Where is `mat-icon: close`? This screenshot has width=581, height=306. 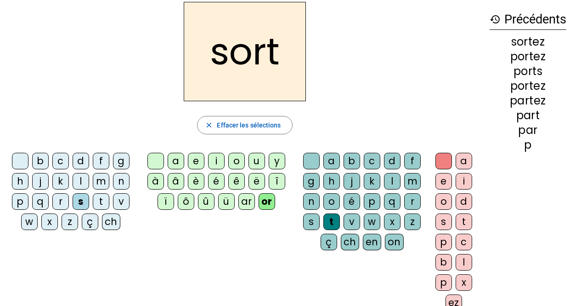
mat-icon: close is located at coordinates (209, 125).